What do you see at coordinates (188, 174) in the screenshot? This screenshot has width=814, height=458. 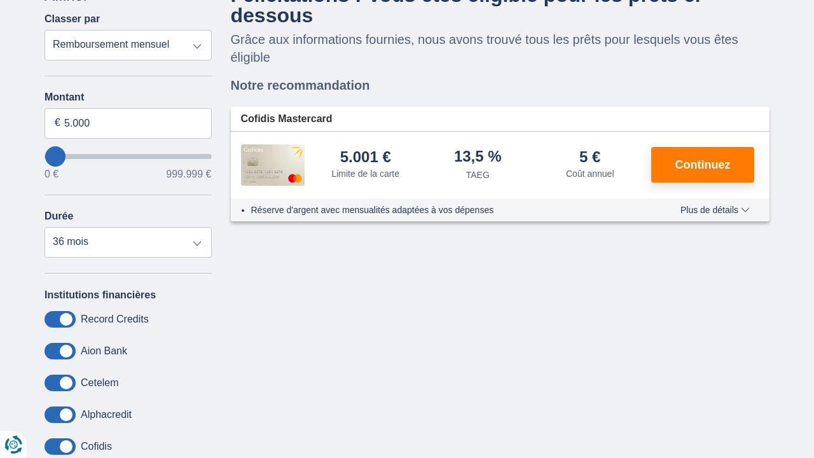 I see `span: 999.999 €` at bounding box center [188, 174].